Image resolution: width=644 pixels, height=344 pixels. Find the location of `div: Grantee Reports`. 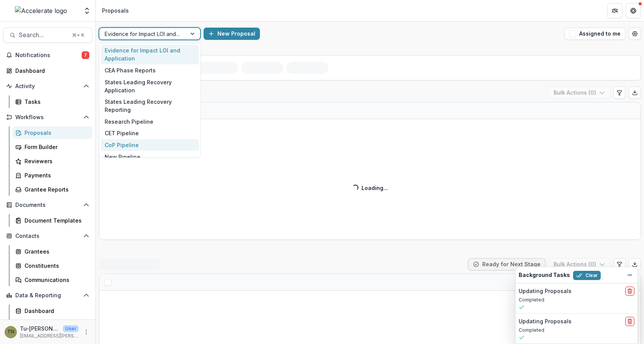

div: Grantee Reports is located at coordinates (55, 189).